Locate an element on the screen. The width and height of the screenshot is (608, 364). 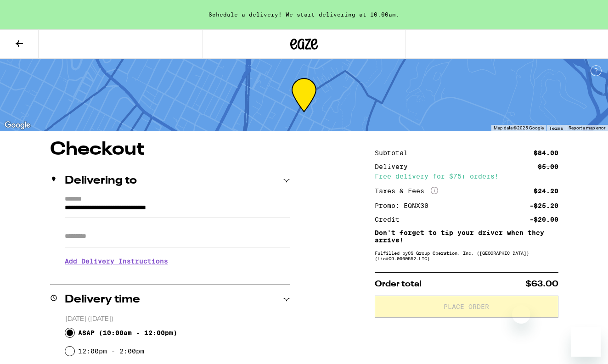
h3: Add Delivery Instructions is located at coordinates (177, 261).